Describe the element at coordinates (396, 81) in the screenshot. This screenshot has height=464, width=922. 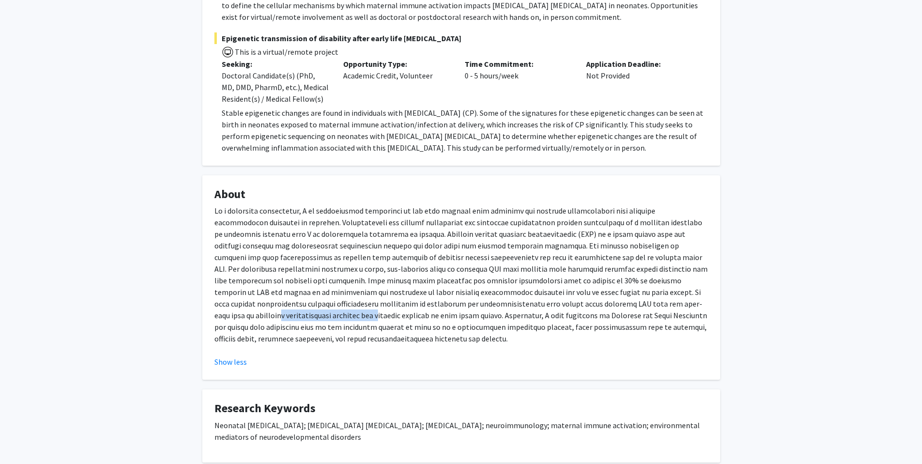
I see `div: Academic Credit, Volunteer` at that location.